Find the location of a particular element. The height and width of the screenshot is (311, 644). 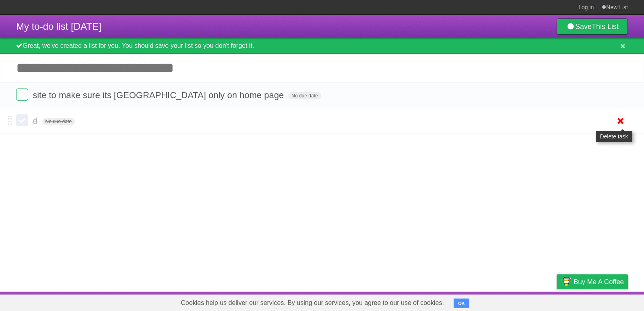

a: Terms is located at coordinates (528, 302).